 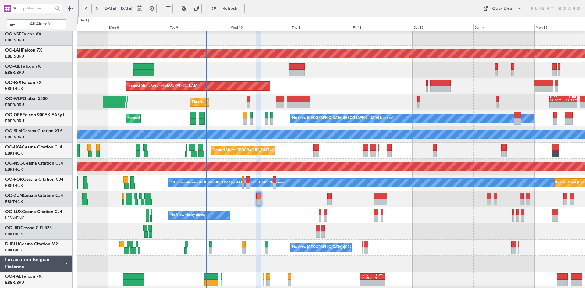 What do you see at coordinates (138, 28) in the screenshot?
I see `div: Mon 8` at bounding box center [138, 28].